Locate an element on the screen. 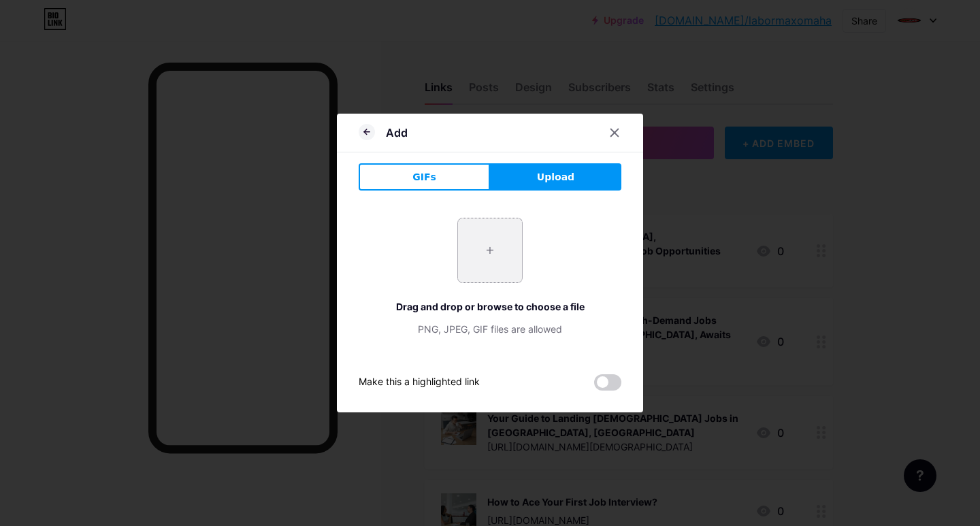  div: PNG, JPEG, GIF files are allowed is located at coordinates (490, 329).